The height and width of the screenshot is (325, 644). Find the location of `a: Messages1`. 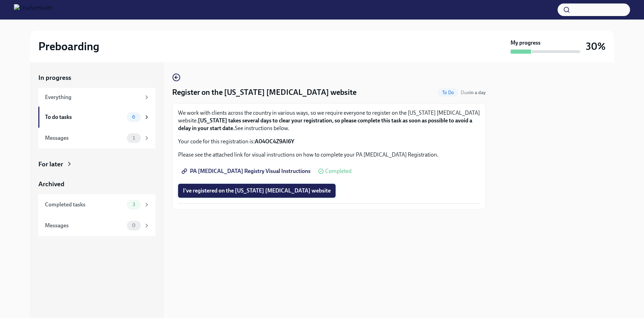

a: Messages1 is located at coordinates (97, 138).